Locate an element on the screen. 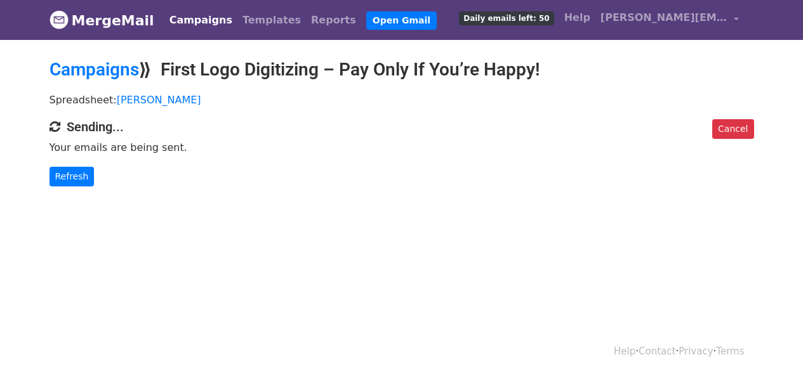 This screenshot has width=803, height=376. a: Open Gmail is located at coordinates (401, 20).